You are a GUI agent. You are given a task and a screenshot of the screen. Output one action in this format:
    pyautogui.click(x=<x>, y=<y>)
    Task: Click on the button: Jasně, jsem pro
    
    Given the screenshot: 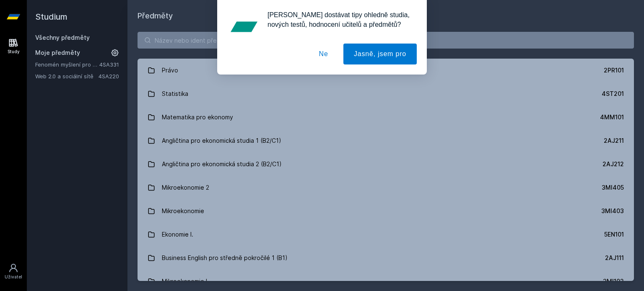 What is the action you would take?
    pyautogui.click(x=380, y=54)
    